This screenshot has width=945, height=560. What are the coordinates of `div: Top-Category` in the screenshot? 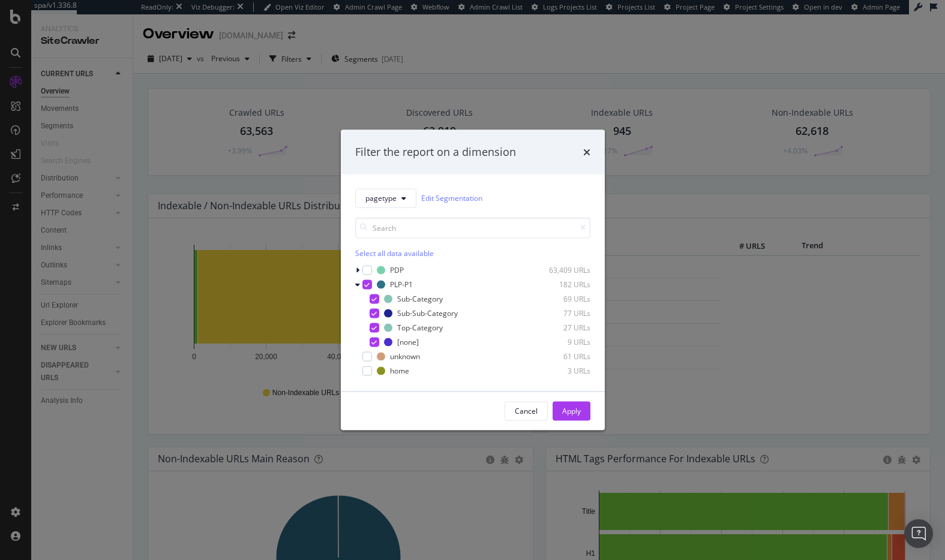 It's located at (420, 327).